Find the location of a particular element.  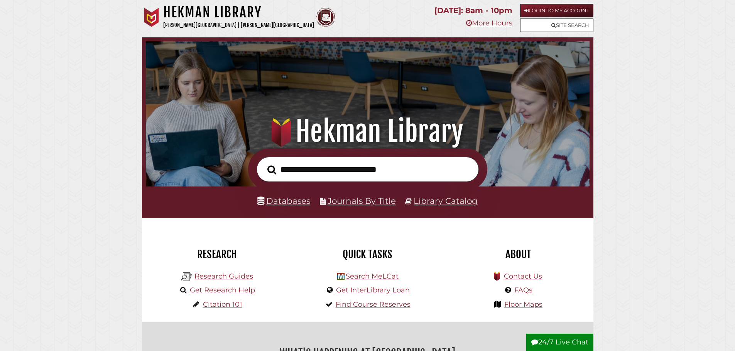

a: Journals By Title is located at coordinates (361, 201).